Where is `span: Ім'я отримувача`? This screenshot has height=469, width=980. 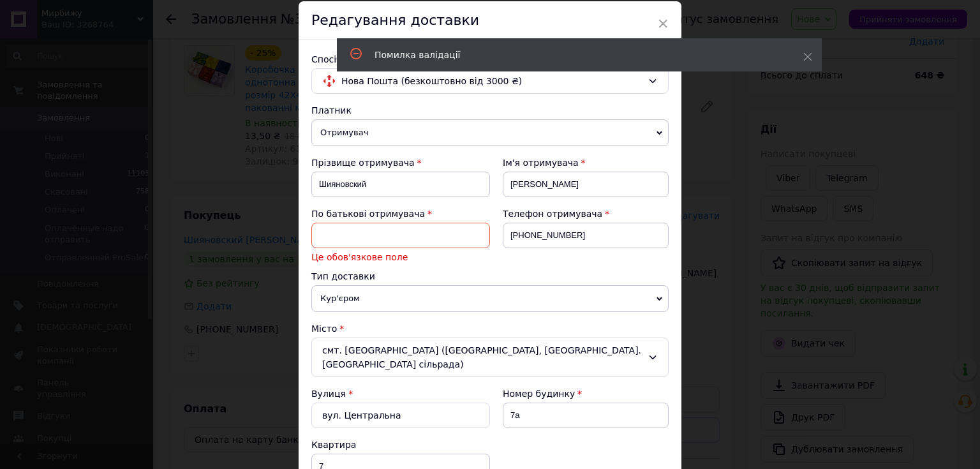 span: Ім'я отримувача is located at coordinates (540, 163).